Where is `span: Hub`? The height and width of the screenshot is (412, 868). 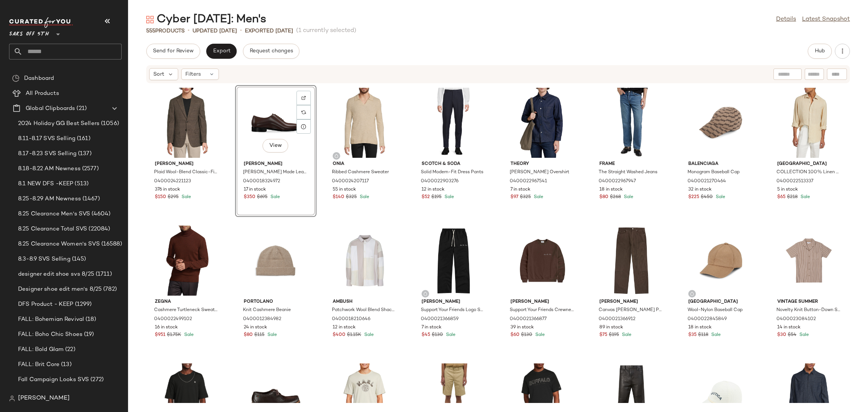 span: Hub is located at coordinates (820, 51).